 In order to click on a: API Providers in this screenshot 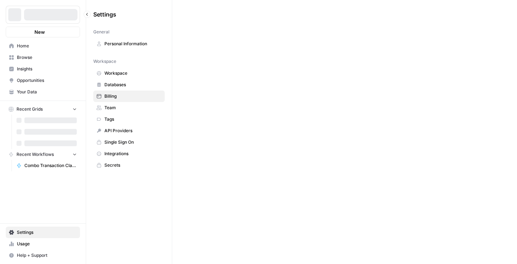, I will do `click(129, 131)`.